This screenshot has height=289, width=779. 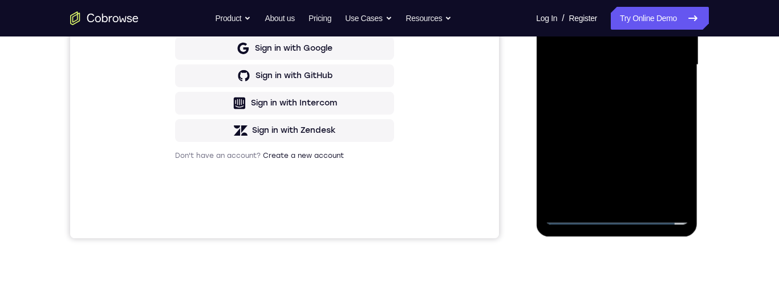 I want to click on button: Product, so click(x=233, y=18).